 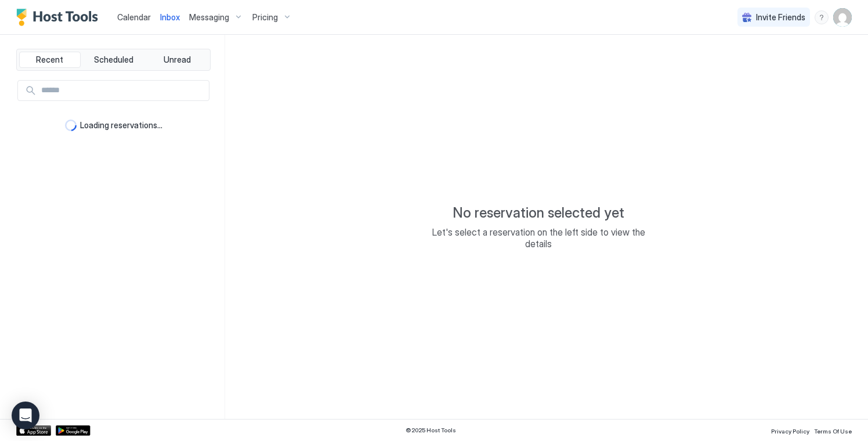 What do you see at coordinates (843, 18) in the screenshot?
I see `div: User profile` at bounding box center [843, 18].